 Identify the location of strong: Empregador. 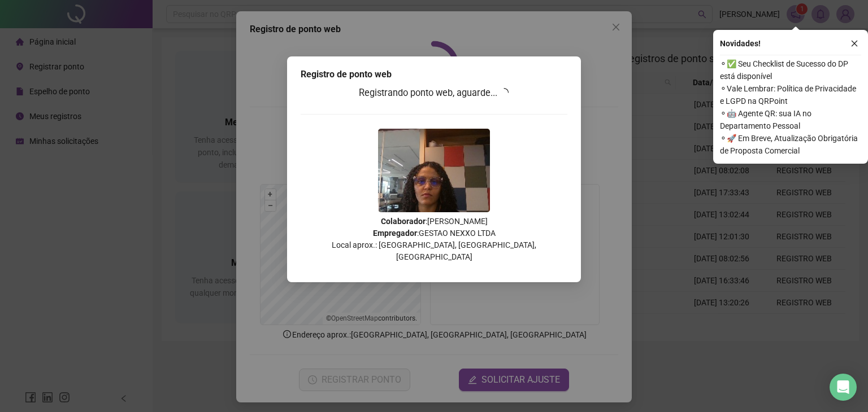
(395, 233).